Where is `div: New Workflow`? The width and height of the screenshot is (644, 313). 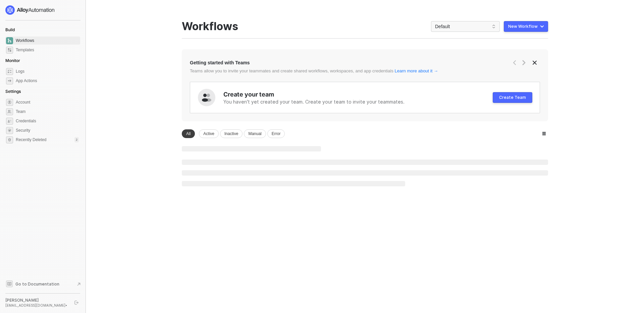
div: New Workflow is located at coordinates (523, 27).